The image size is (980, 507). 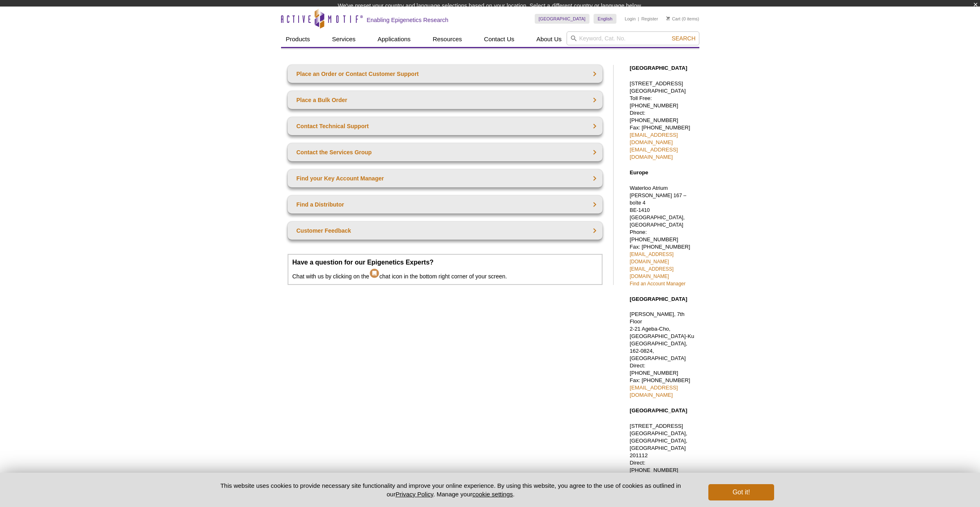 I want to click on li: (0 items), so click(x=682, y=19).